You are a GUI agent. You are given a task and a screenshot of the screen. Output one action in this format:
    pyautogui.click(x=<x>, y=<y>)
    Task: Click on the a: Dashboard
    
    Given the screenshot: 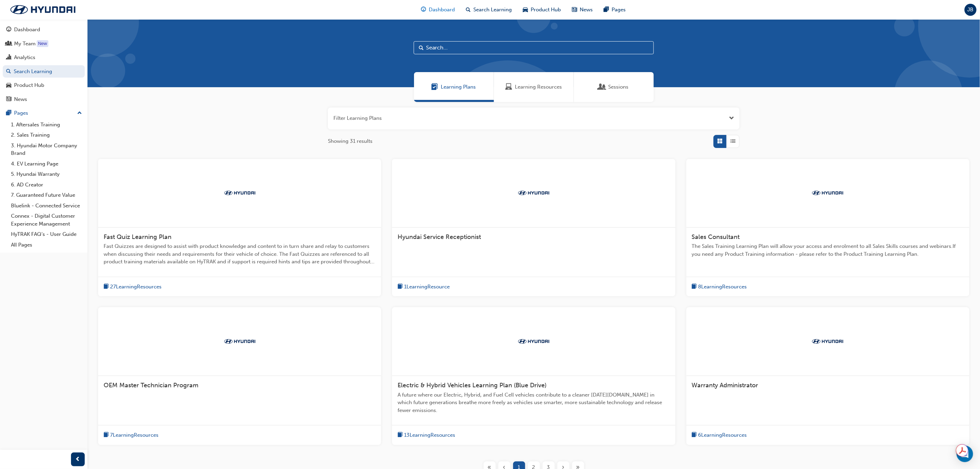 What is the action you would take?
    pyautogui.click(x=44, y=29)
    